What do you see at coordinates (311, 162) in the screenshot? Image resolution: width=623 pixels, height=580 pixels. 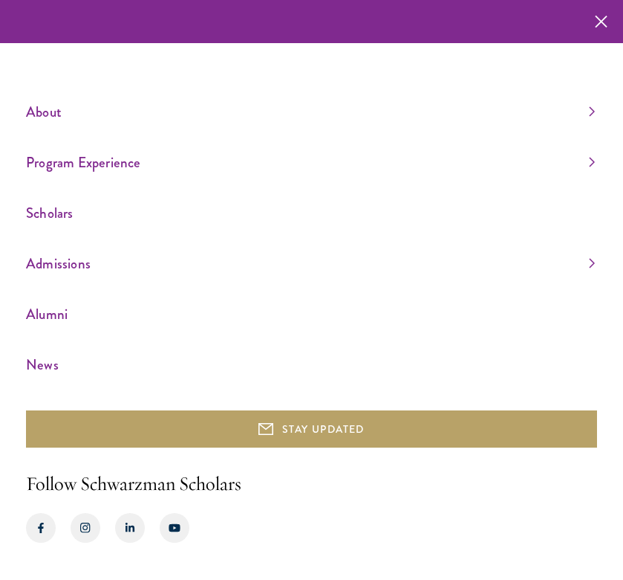 I see `a: Program Experience` at bounding box center [311, 162].